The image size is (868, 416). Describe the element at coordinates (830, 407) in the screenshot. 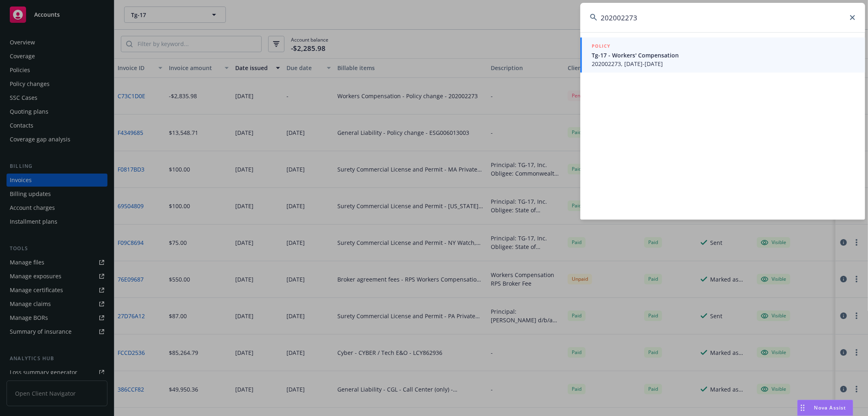

I see `span: Nova Assist` at that location.